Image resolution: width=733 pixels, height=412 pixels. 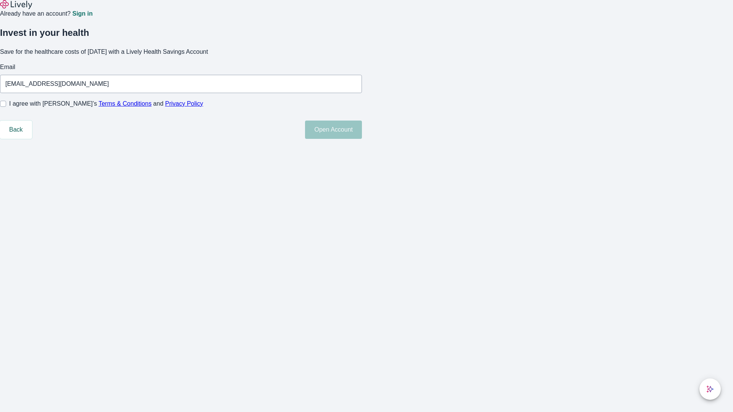 What do you see at coordinates (82, 14) in the screenshot?
I see `div: Sign in` at bounding box center [82, 14].